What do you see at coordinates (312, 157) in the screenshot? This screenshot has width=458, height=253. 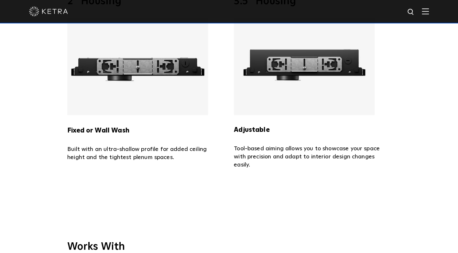 I see `p: Tool-based aiming allows you to showcase your space with precision and adapt to interior design c...` at bounding box center [312, 157].